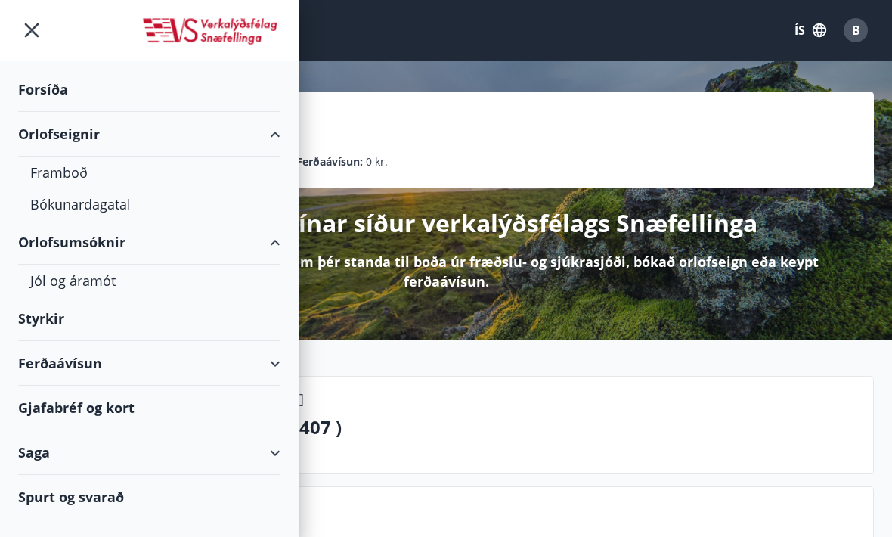 The height and width of the screenshot is (537, 892). I want to click on p: Velkomin á mínar síður verkalýðsfélags Snæfellinga, so click(446, 223).